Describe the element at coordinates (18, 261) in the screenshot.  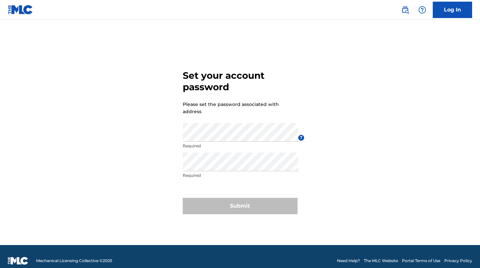
I see `img: logo` at that location.